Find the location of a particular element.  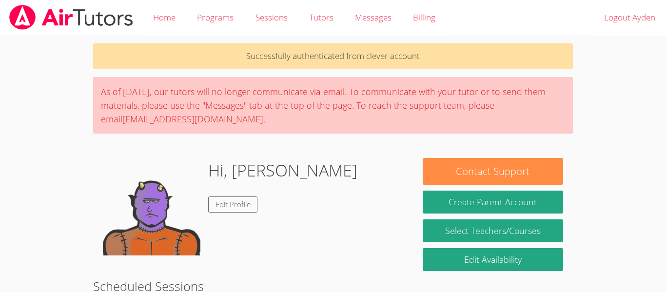

a: Edit Profile is located at coordinates (233, 204).